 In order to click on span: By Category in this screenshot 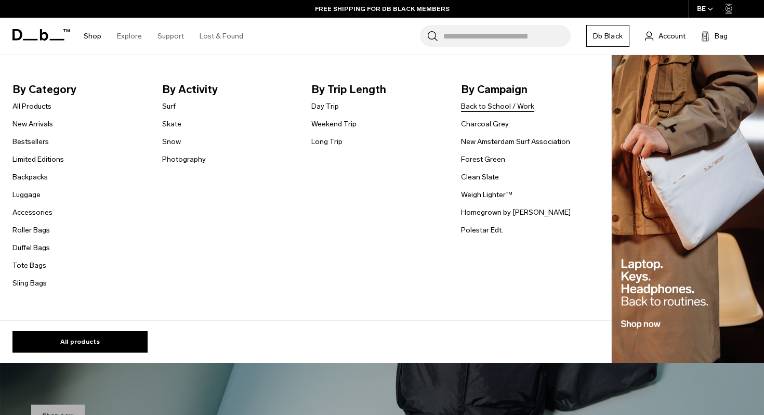, I will do `click(79, 89)`.